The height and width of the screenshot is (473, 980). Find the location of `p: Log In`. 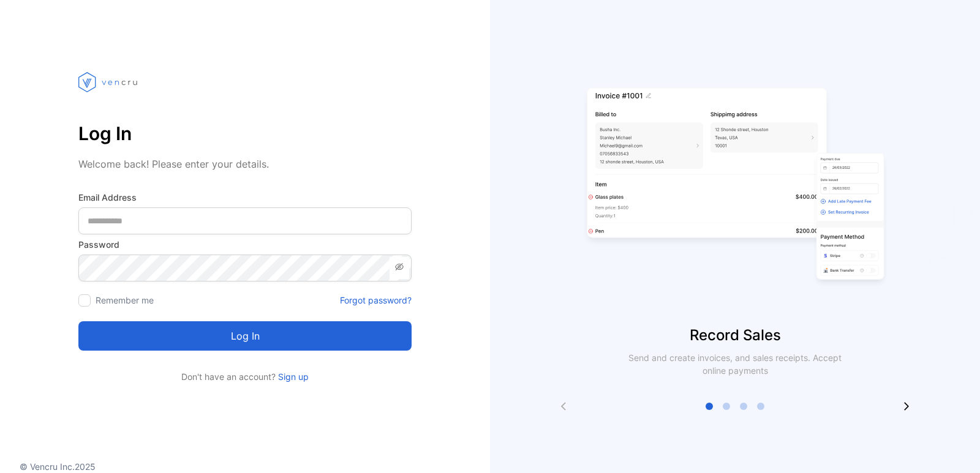

p: Log In is located at coordinates (245, 134).